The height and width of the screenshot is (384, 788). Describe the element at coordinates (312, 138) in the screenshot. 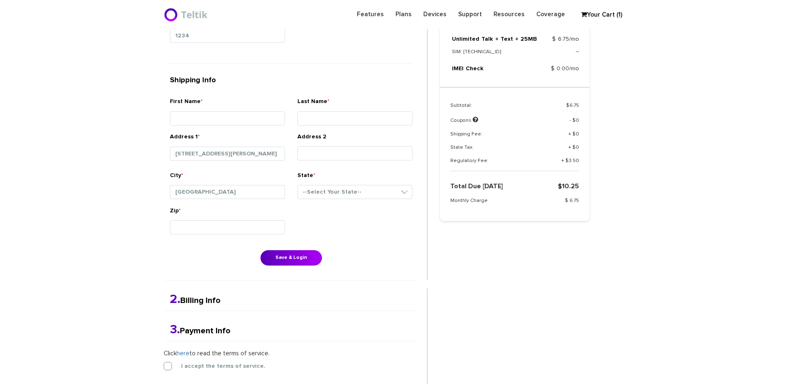

I see `label: Address 2` at that location.